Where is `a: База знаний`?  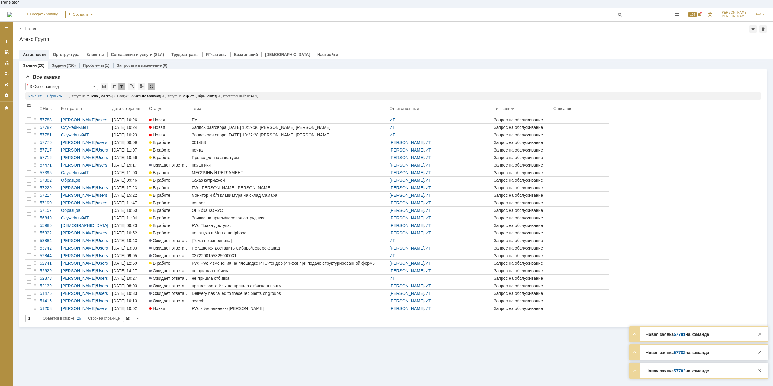
a: База знаний is located at coordinates (246, 54).